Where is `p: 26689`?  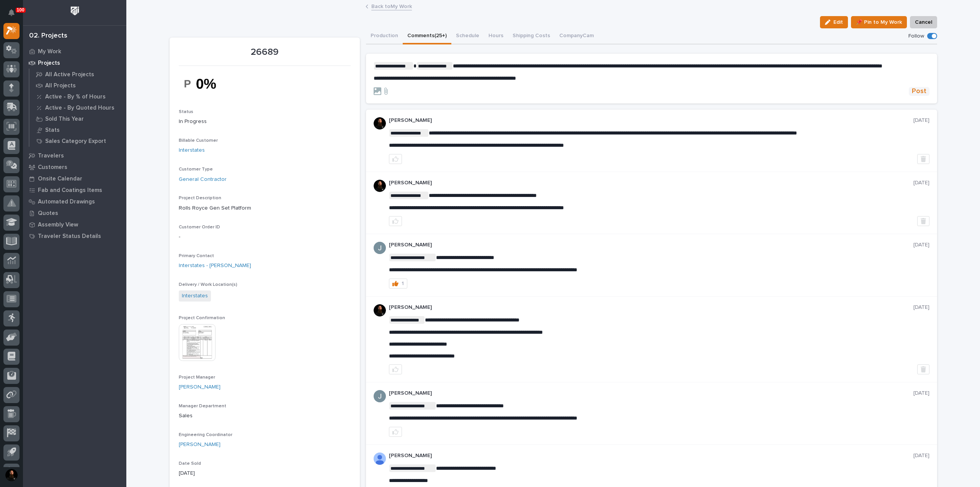
p: 26689 is located at coordinates (265, 52).